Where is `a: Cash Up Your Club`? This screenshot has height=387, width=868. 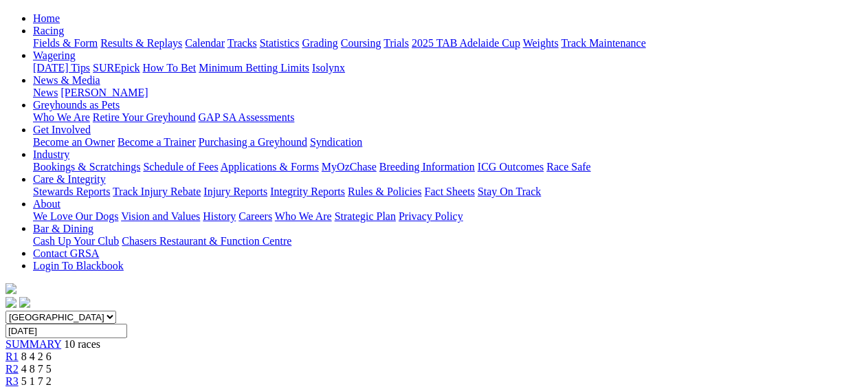 a: Cash Up Your Club is located at coordinates (75, 240).